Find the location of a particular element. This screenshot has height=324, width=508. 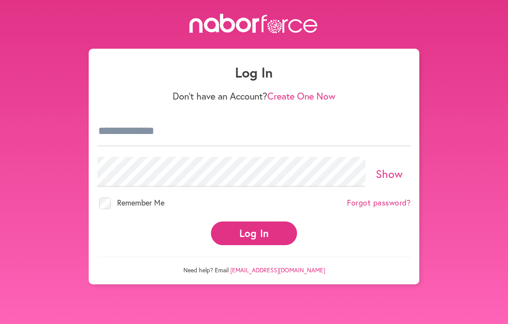

p: Don't have an Account? is located at coordinates (254, 96).